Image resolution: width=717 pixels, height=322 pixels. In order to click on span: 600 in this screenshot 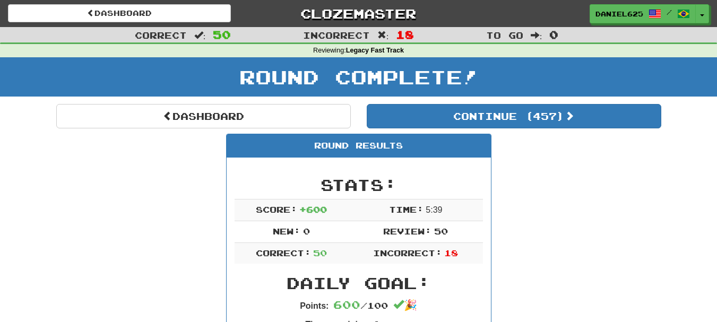, I will do `click(347, 305)`.